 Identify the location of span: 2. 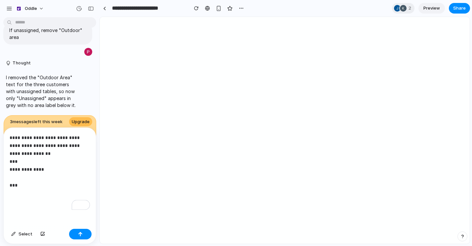
(411, 8).